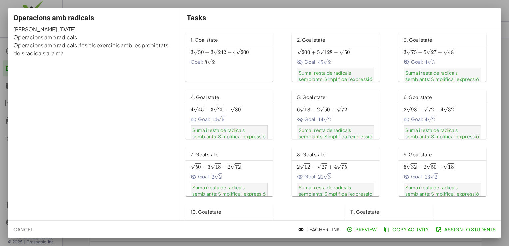 The height and width of the screenshot is (246, 509). Describe the element at coordinates (363, 229) in the screenshot. I see `a: Preview` at that location.